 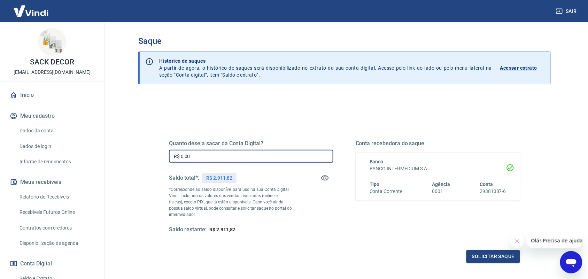 I want to click on a: Dados de login, so click(x=56, y=146).